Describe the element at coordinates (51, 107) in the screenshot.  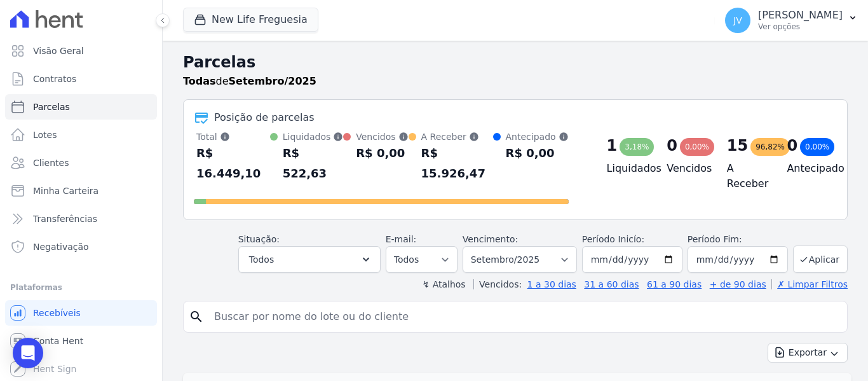
I see `span: Parcelas` at that location.